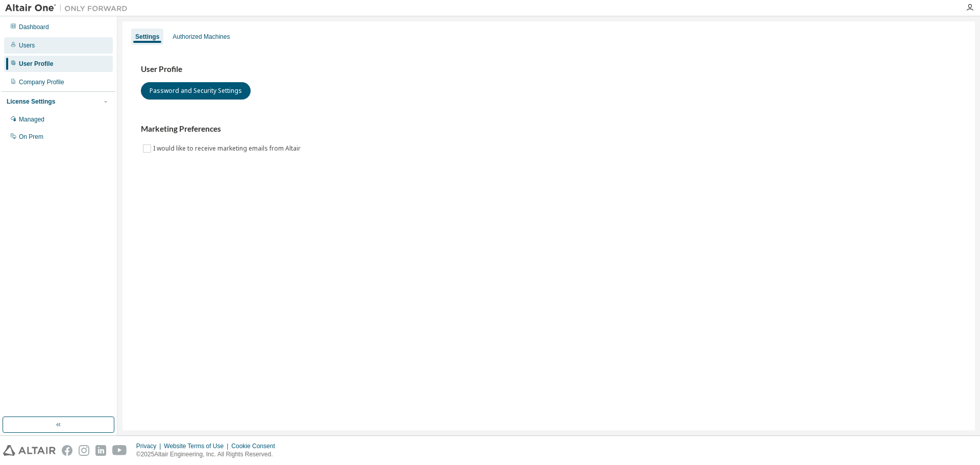 Image resolution: width=980 pixels, height=465 pixels. Describe the element at coordinates (31, 119) in the screenshot. I see `div: Managed` at that location.